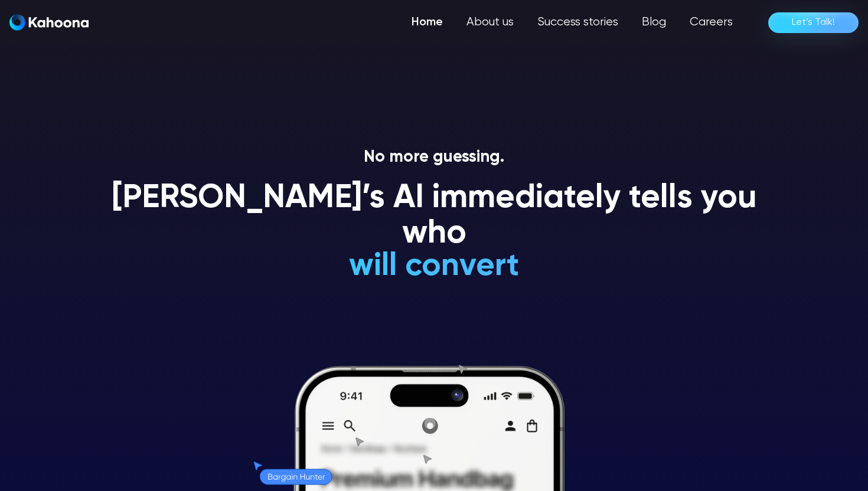 The image size is (868, 491). What do you see at coordinates (654, 22) in the screenshot?
I see `a: Blog` at bounding box center [654, 22].